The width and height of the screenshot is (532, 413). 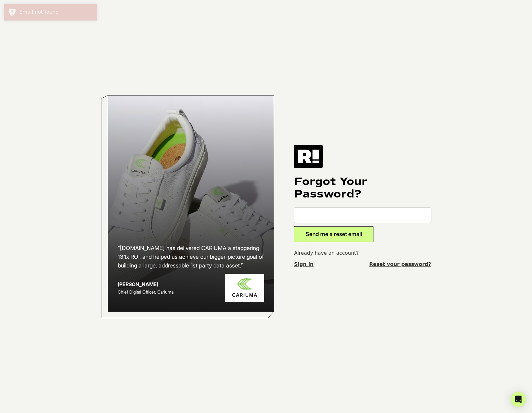 What do you see at coordinates (333, 234) in the screenshot?
I see `button: Send me a reset email` at bounding box center [333, 234].